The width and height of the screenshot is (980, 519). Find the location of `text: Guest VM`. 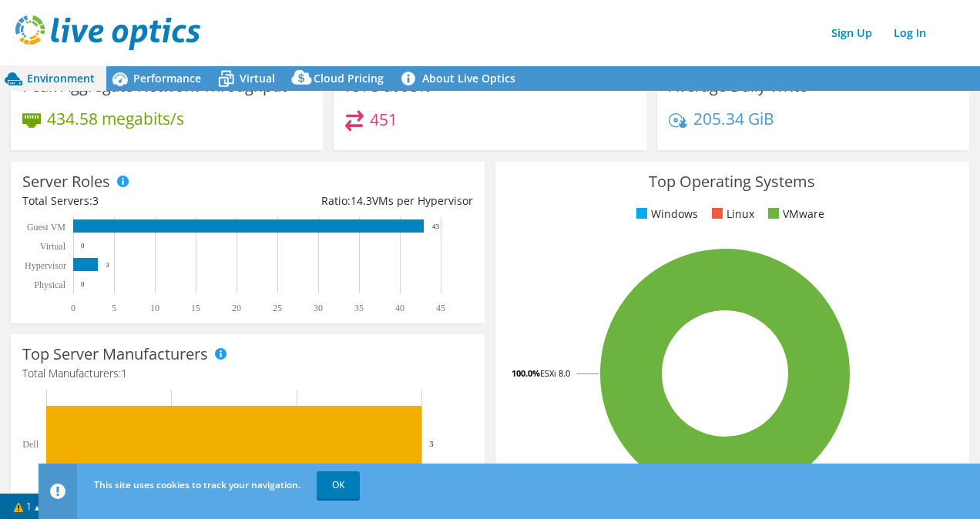

text: Guest VM is located at coordinates (46, 227).